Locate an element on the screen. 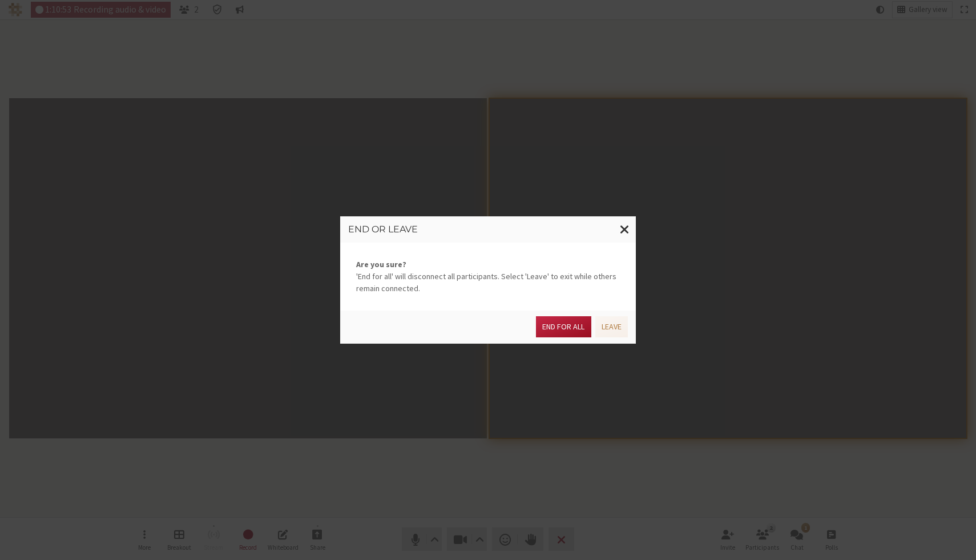 Image resolution: width=976 pixels, height=560 pixels. h3: End or leave is located at coordinates (488, 230).